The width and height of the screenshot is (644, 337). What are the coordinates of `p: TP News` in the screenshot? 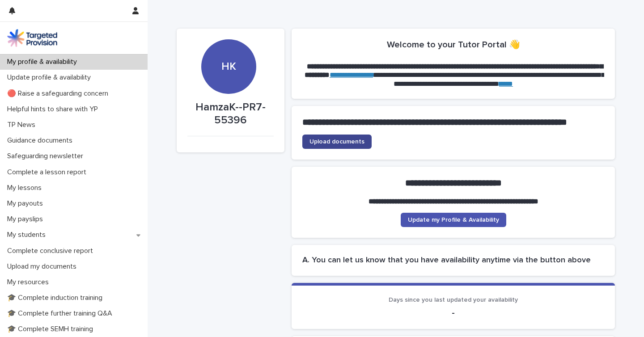 It's located at (23, 125).